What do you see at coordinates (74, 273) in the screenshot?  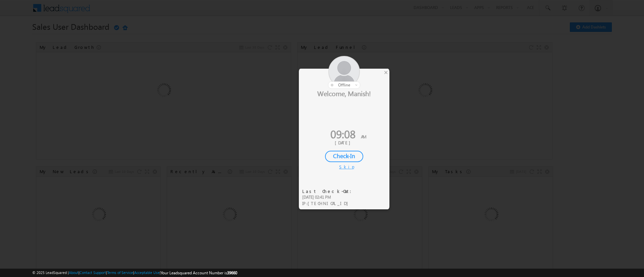 I see `a: About` at bounding box center [74, 273].